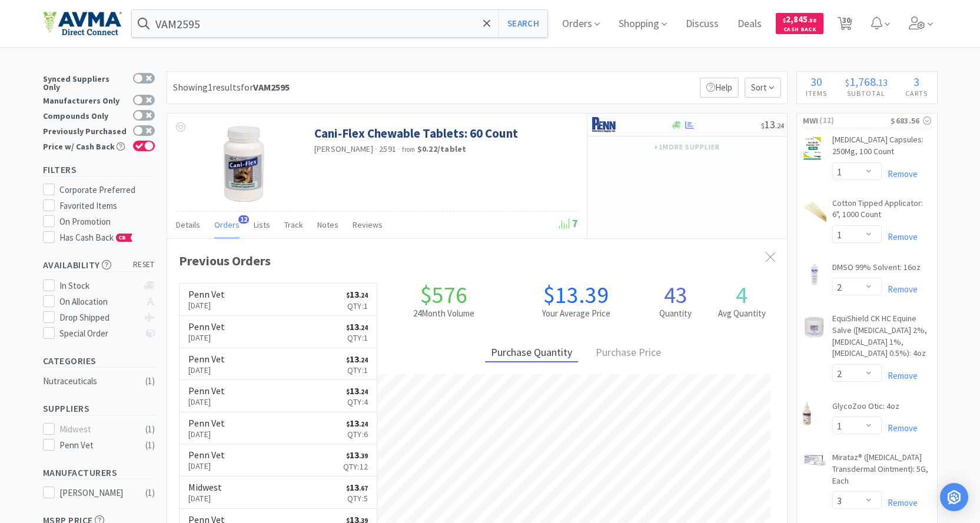 This screenshot has width=980, height=523. What do you see at coordinates (388, 149) in the screenshot?
I see `span: 2591` at bounding box center [388, 149].